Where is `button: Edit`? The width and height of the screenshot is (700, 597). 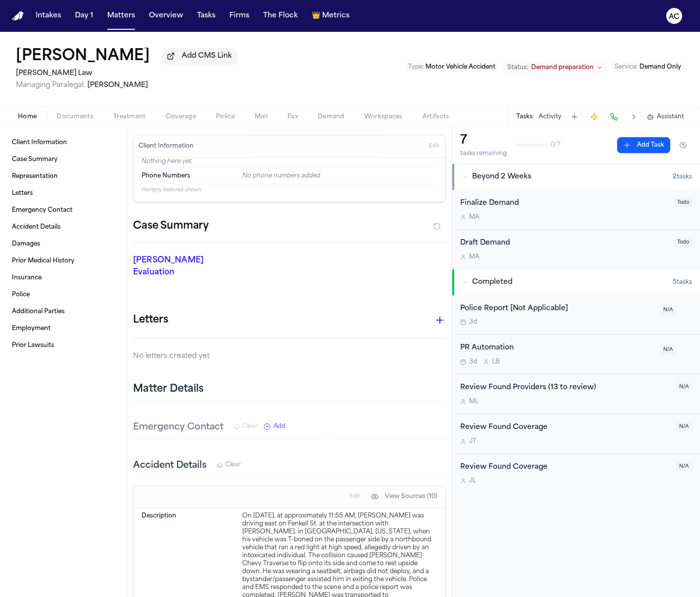
button: Edit is located at coordinates (434, 146).